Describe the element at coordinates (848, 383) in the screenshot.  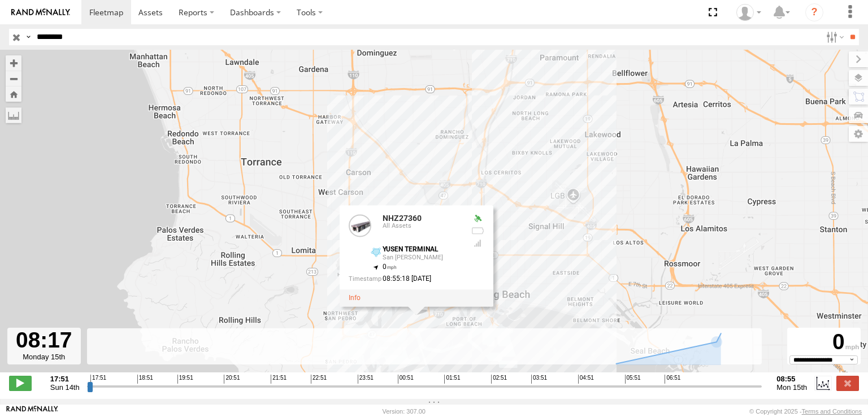
I see `label: Close` at that location.